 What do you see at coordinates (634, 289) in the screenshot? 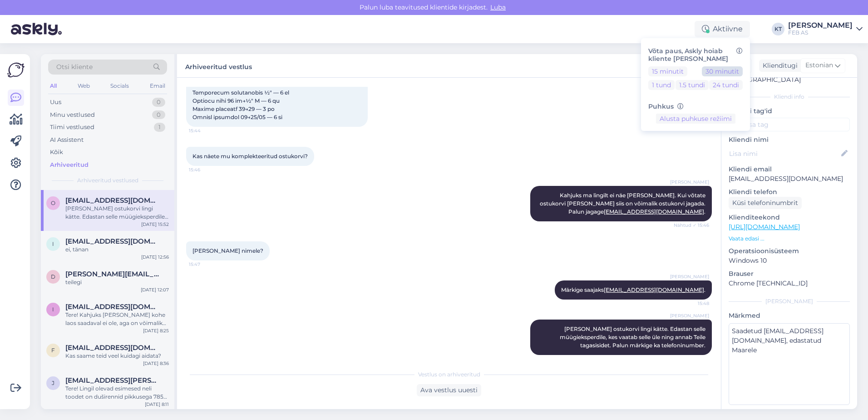
I see `span: Märkige saajaks .` at bounding box center [634, 289].